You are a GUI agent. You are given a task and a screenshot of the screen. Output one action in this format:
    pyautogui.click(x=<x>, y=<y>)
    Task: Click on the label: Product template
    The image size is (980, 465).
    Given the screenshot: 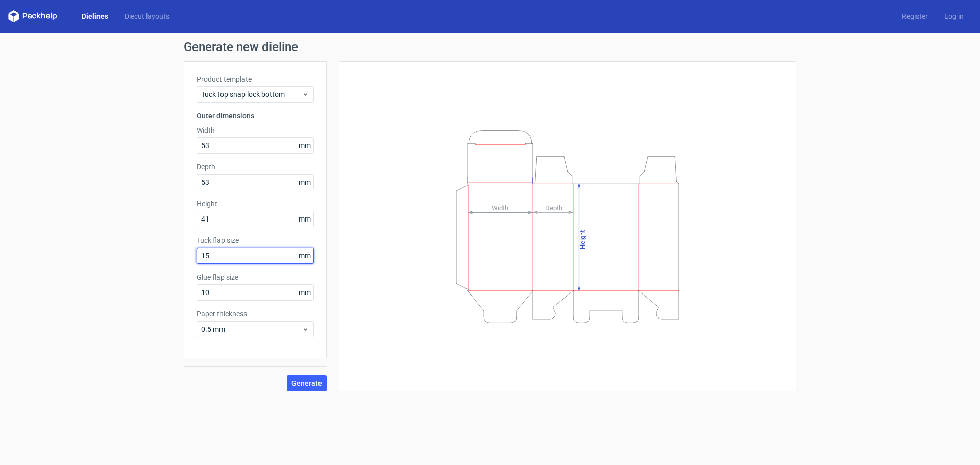 What is the action you would take?
    pyautogui.click(x=255, y=79)
    